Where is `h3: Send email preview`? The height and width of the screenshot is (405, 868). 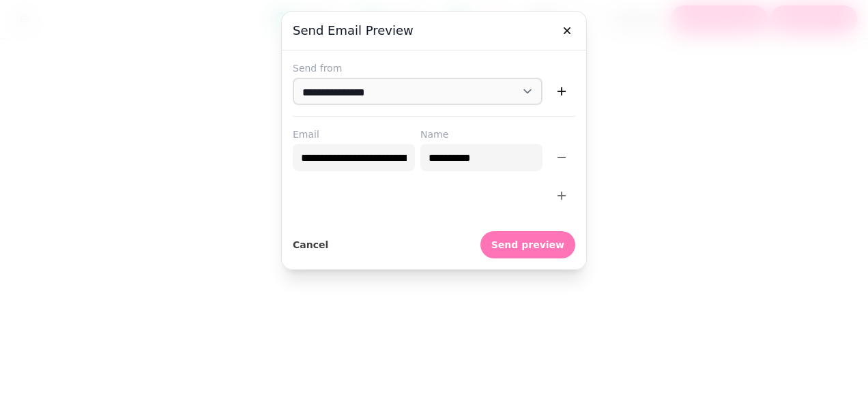 h3: Send email preview is located at coordinates (434, 30).